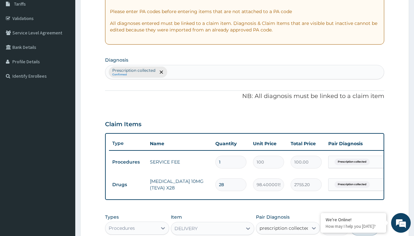  What do you see at coordinates (161, 72) in the screenshot?
I see `span: remove selection option` at bounding box center [161, 72].